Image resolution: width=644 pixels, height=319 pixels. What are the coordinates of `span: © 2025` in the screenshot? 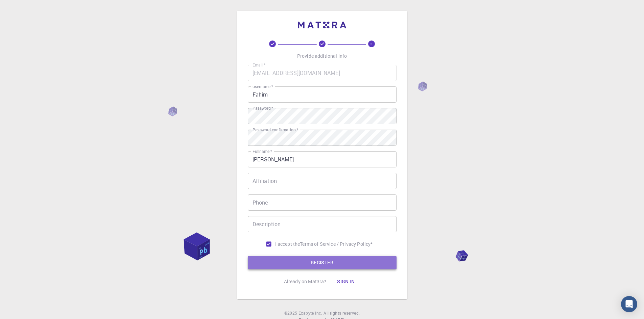 It's located at (291, 313).